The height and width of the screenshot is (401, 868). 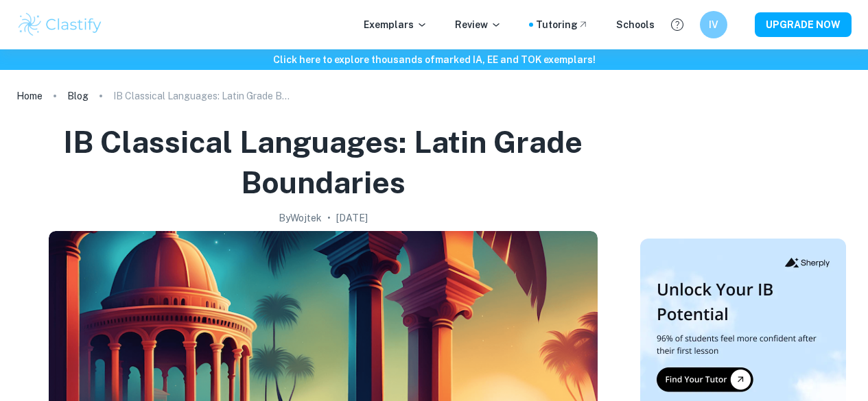 What do you see at coordinates (395, 25) in the screenshot?
I see `p: Exemplars` at bounding box center [395, 25].